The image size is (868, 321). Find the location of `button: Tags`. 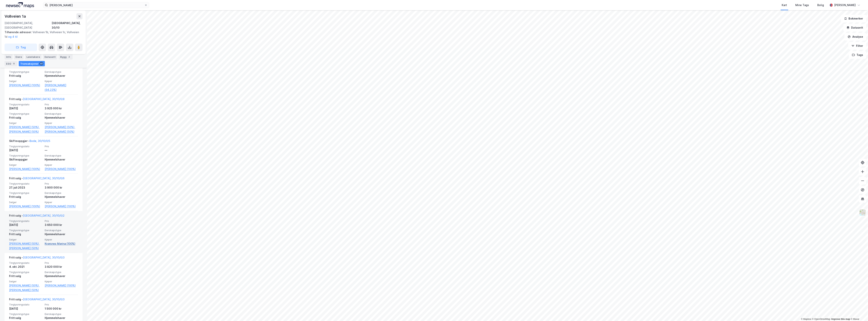

button: Tags is located at coordinates (858, 55).